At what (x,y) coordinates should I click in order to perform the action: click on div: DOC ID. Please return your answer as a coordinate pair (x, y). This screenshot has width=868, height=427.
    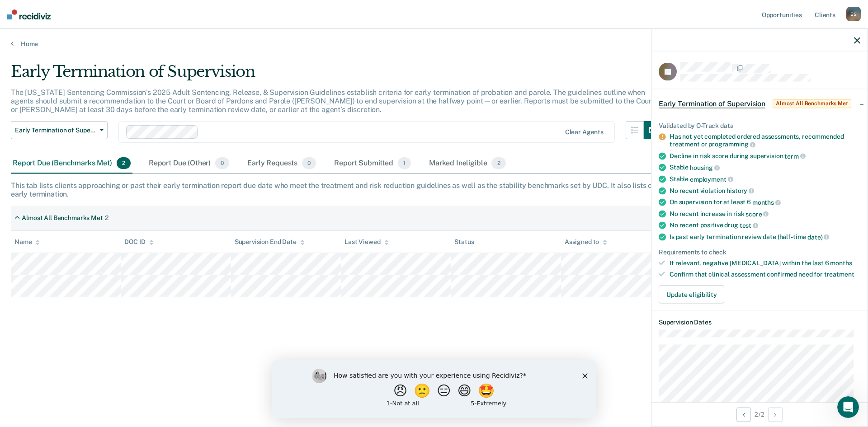
    Looking at the image, I should click on (139, 242).